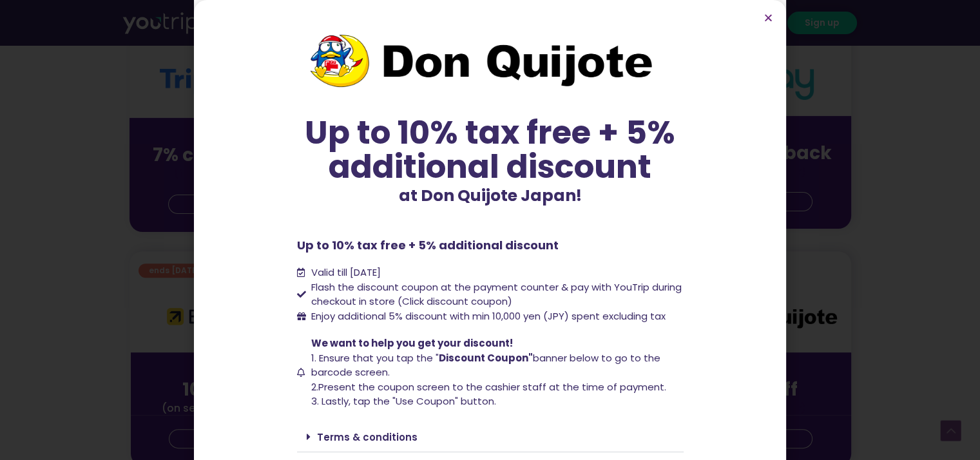 Image resolution: width=980 pixels, height=460 pixels. What do you see at coordinates (466, 357) in the screenshot?
I see `b: Discount C` at bounding box center [466, 357].